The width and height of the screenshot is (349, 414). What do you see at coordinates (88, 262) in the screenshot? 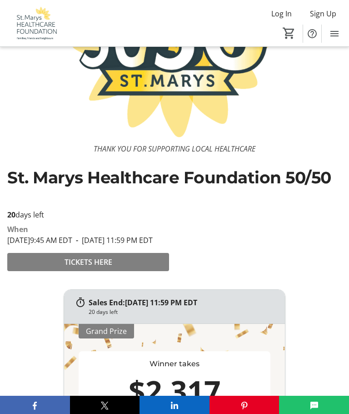
I see `button: TICKETS HERE` at bounding box center [88, 262].